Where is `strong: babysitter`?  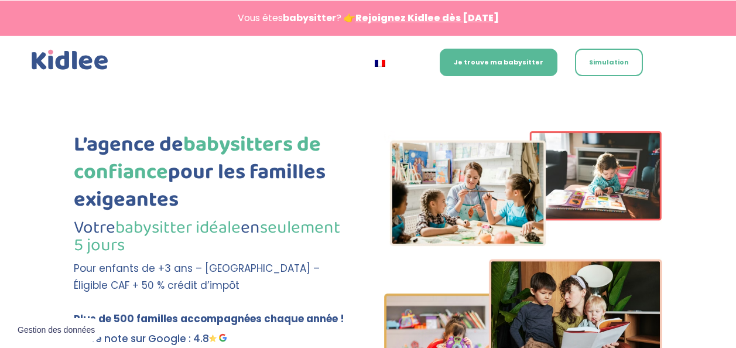
strong: babysitter is located at coordinates (309, 18).